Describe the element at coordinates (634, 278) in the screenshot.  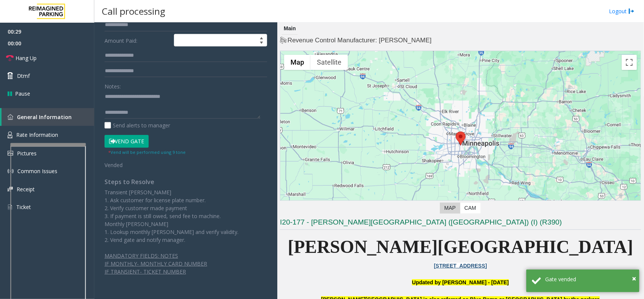
I see `button: Close` at that location.